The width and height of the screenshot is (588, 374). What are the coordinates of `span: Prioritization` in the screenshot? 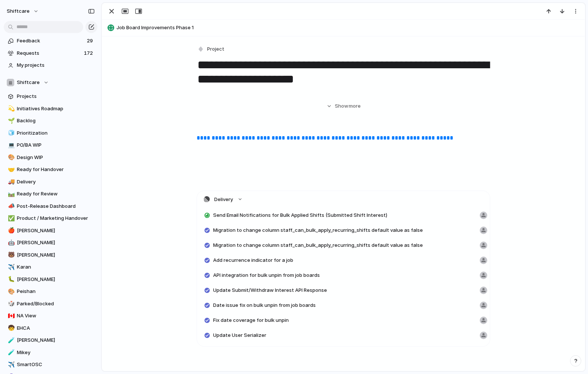 It's located at (56, 133).